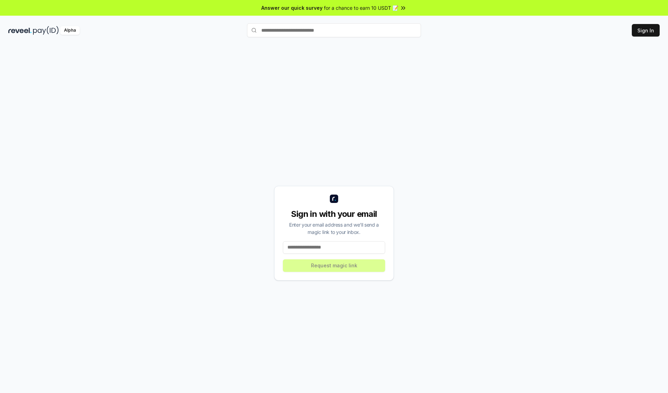 The height and width of the screenshot is (393, 668). I want to click on div: Alpha, so click(70, 30).